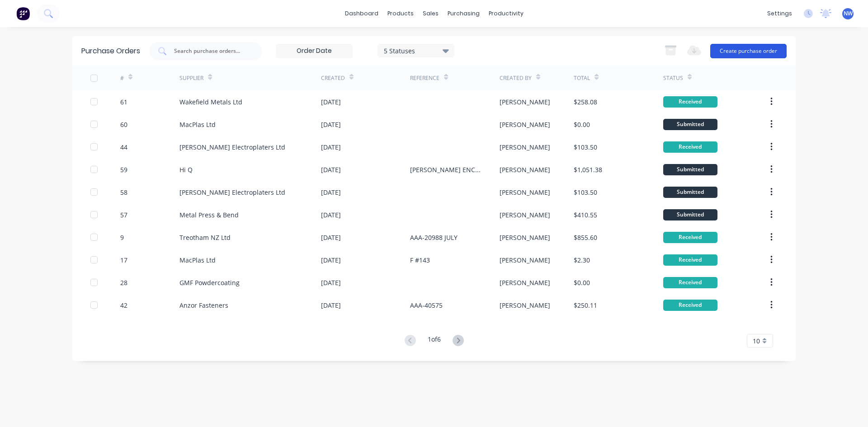 The height and width of the screenshot is (427, 868). What do you see at coordinates (585, 102) in the screenshot?
I see `div: $258.08` at bounding box center [585, 102].